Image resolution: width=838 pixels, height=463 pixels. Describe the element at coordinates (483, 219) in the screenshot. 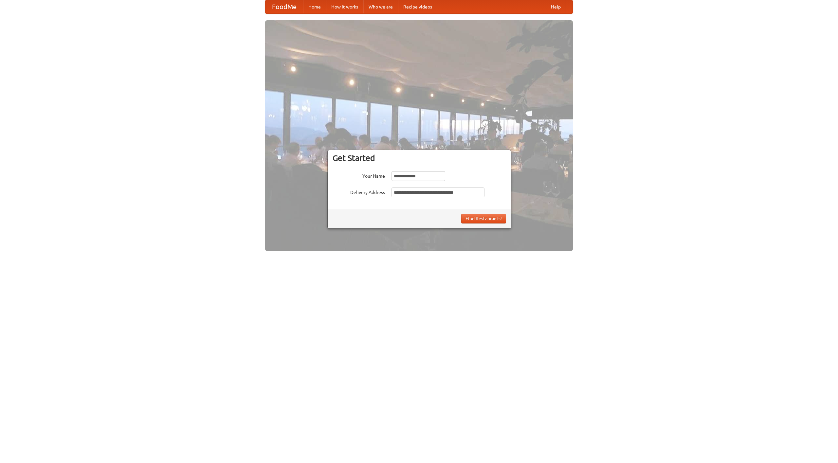

I see `button: Find Restaurants!` at that location.